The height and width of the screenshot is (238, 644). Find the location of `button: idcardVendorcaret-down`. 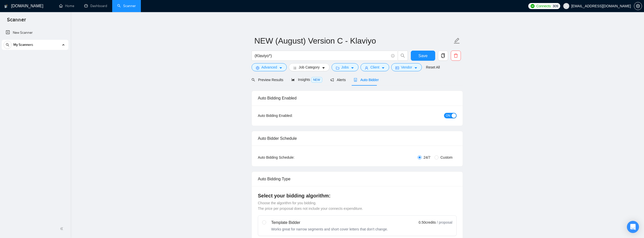

button: idcardVendorcaret-down is located at coordinates (407, 67).